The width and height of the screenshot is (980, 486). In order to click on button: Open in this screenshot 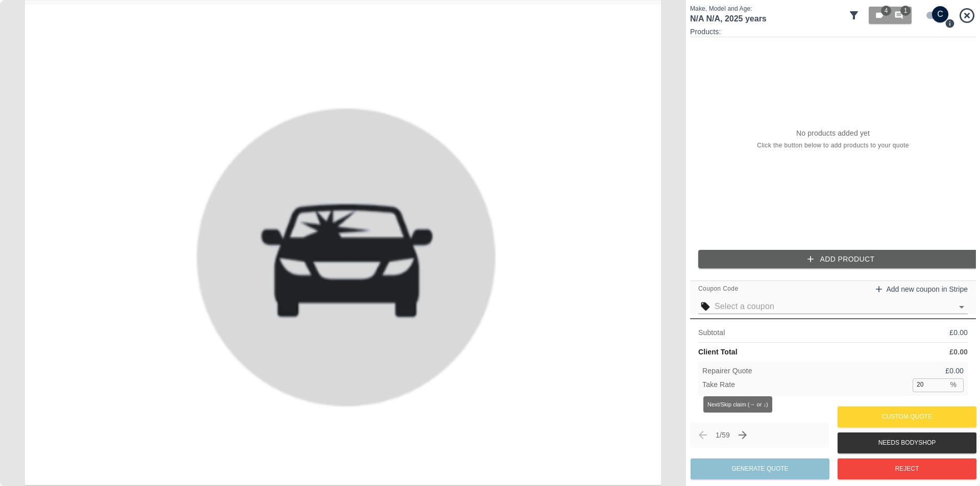, I will do `click(962, 307)`.